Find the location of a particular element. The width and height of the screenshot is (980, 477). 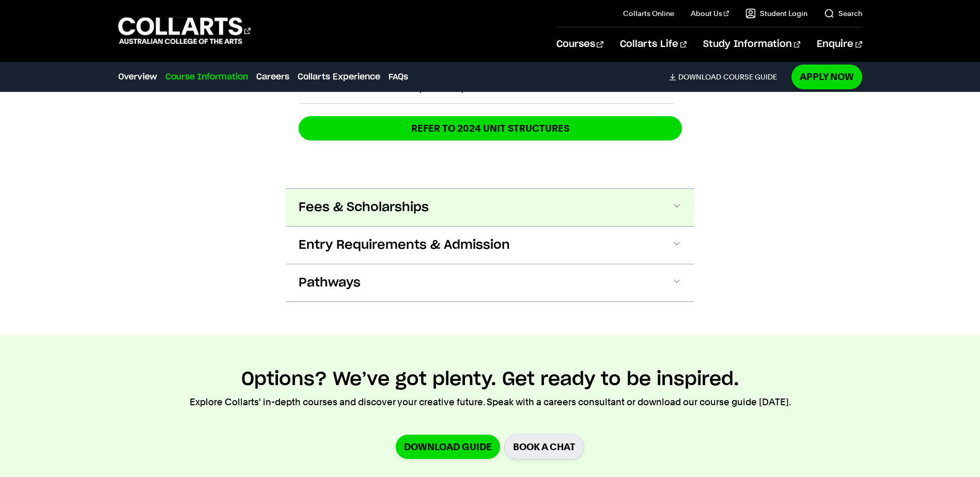

a: REFER TO 2024 unit structures is located at coordinates (490, 128).